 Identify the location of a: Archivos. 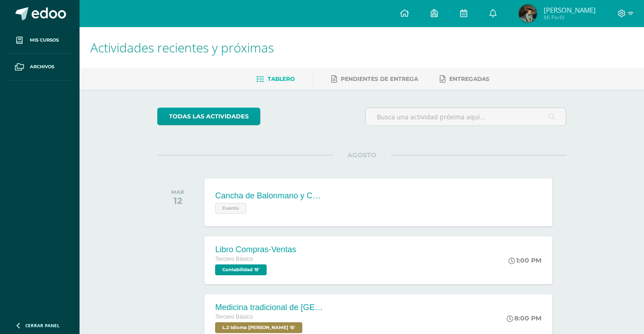
(40, 67).